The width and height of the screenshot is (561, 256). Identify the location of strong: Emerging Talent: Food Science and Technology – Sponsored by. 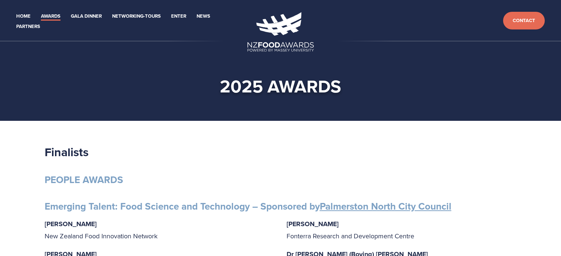
(248, 206).